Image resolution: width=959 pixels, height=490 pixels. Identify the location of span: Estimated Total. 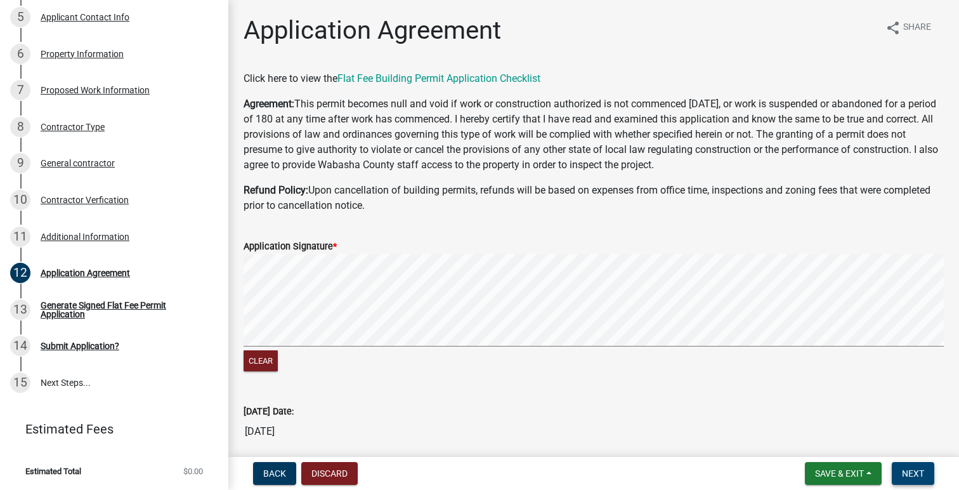
(53, 471).